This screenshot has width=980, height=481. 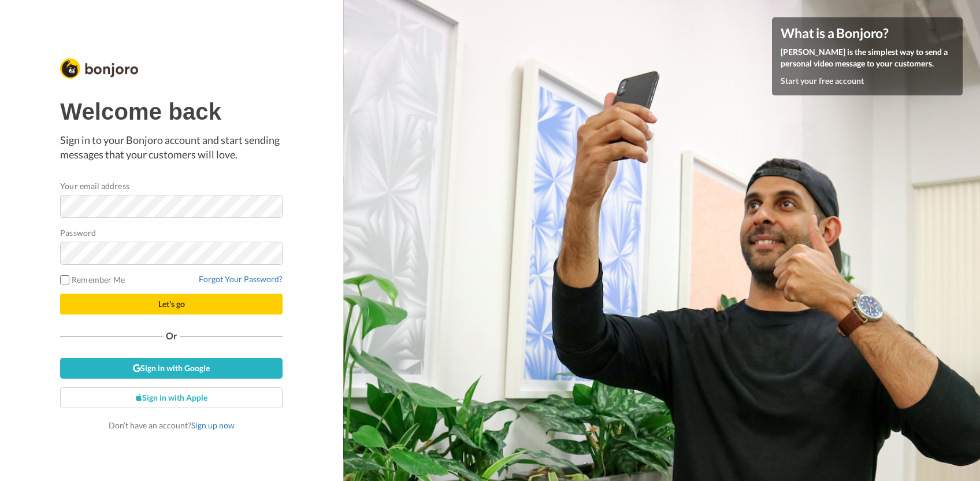 What do you see at coordinates (64, 279) in the screenshot?
I see `input: Remember Me` at bounding box center [64, 279].